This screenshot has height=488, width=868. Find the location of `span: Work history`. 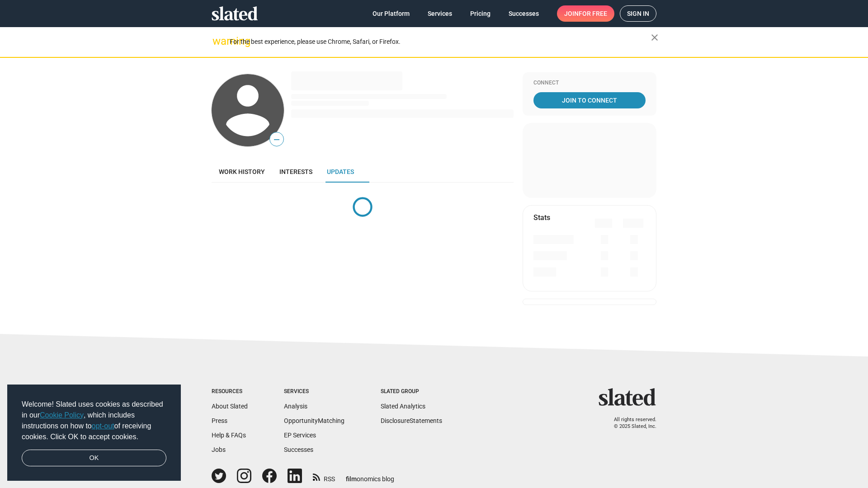

span: Work history is located at coordinates (242, 172).